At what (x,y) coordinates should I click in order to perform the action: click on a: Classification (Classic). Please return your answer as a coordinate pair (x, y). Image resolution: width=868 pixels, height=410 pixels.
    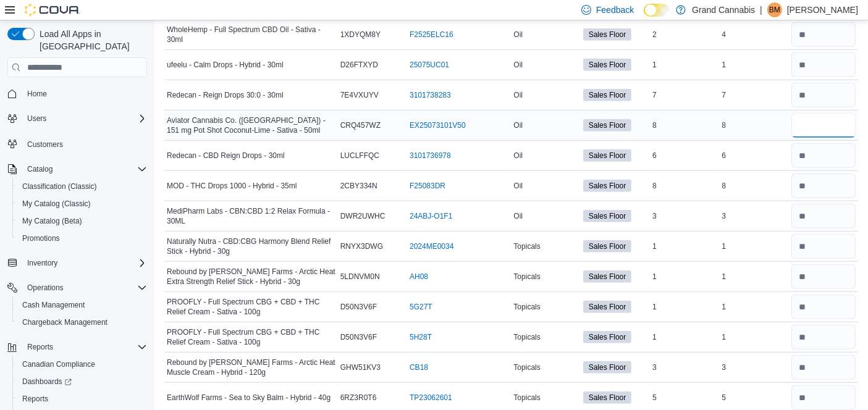
    Looking at the image, I should click on (59, 186).